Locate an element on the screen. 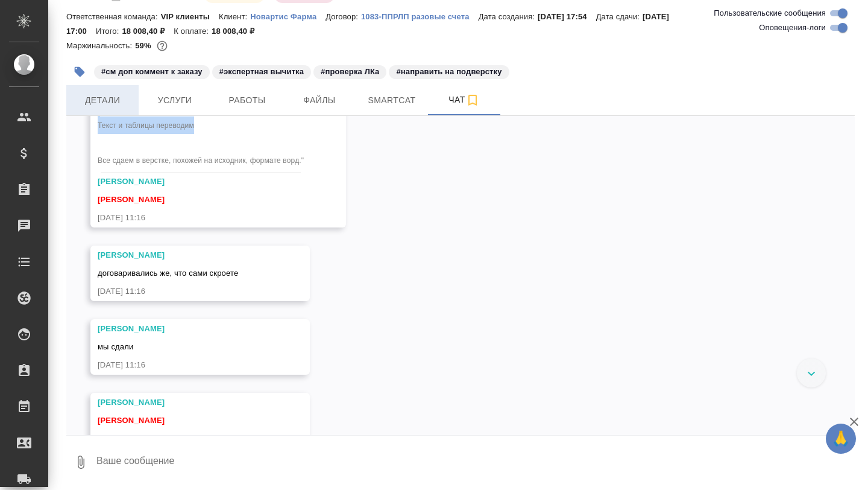 The width and height of the screenshot is (868, 490). span: договаривались же, что сами скроете is located at coordinates (168, 273).